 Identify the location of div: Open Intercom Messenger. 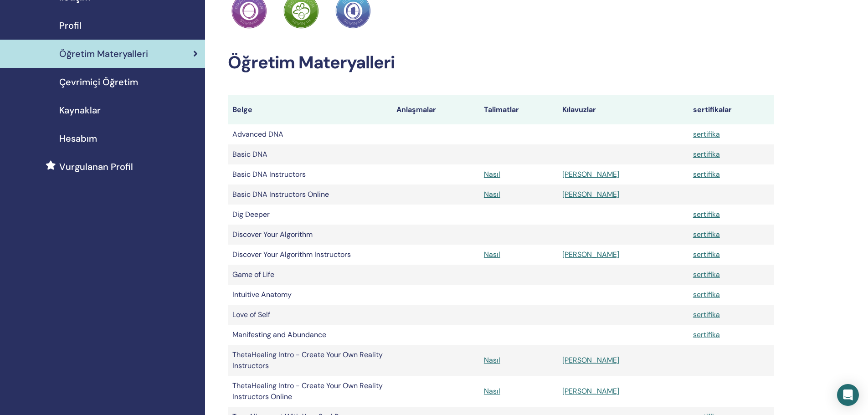
(848, 395).